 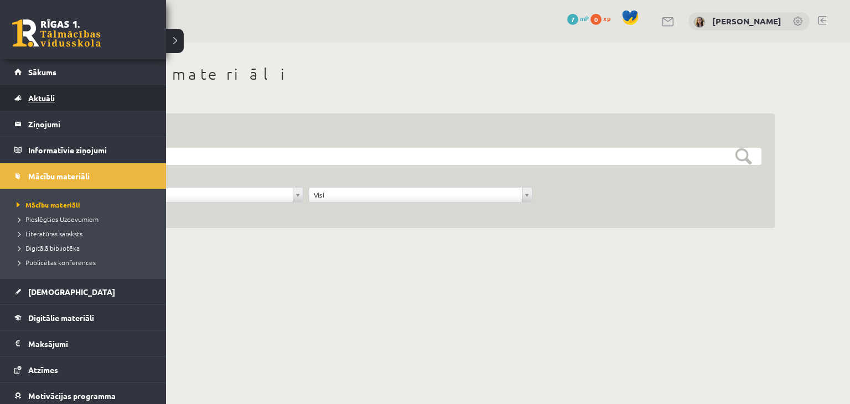 I want to click on h1: Mācību materiāli, so click(x=420, y=74).